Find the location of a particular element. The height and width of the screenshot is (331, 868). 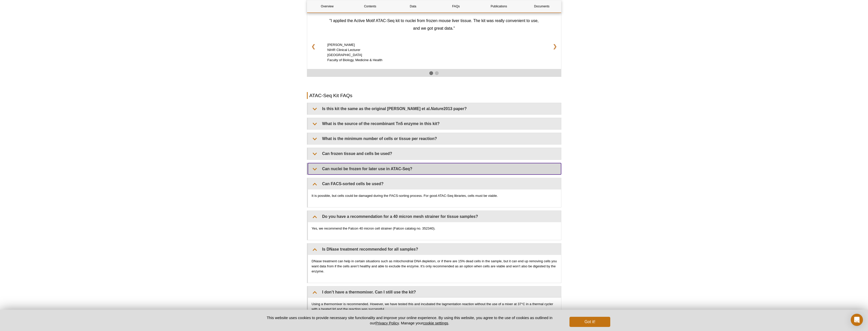

p: This website uses cookies to provide necessary site functionality and improve your online experie... is located at coordinates (410, 320).